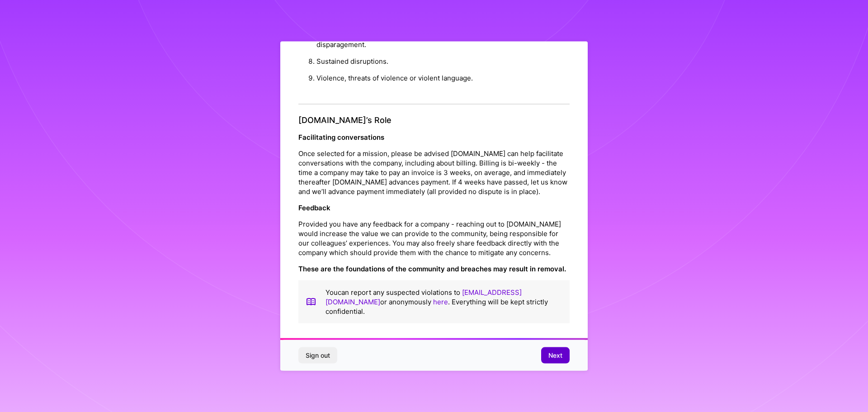 The height and width of the screenshot is (412, 868). What do you see at coordinates (318, 355) in the screenshot?
I see `button: Sign out` at bounding box center [318, 355].